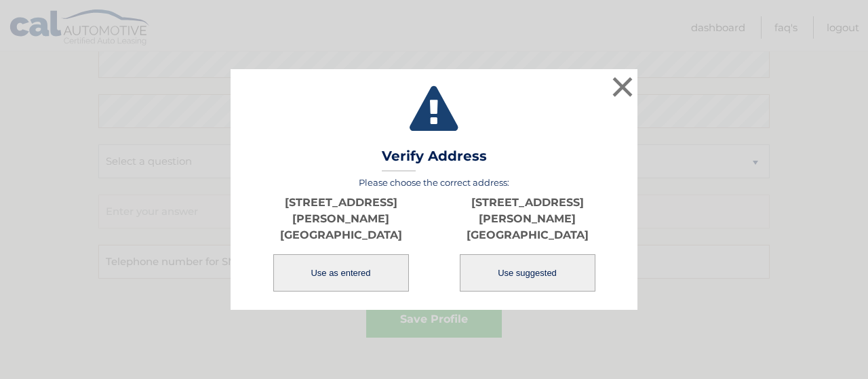 The height and width of the screenshot is (379, 868). What do you see at coordinates (434, 159) in the screenshot?
I see `h3: Verify Address` at bounding box center [434, 159].